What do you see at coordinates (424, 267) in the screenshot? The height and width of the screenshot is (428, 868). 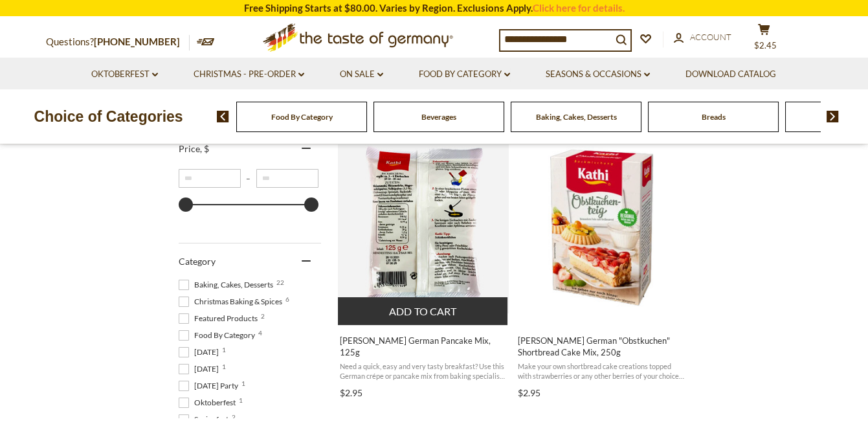 I see `a: Kathi German Pancake Mix, 125g` at bounding box center [424, 267].